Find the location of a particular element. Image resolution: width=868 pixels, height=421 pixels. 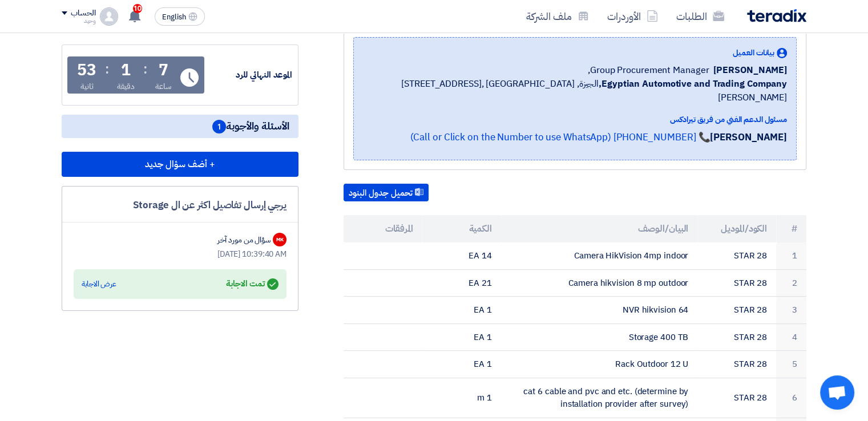

span: Group Procurement Manager, is located at coordinates (649, 70).